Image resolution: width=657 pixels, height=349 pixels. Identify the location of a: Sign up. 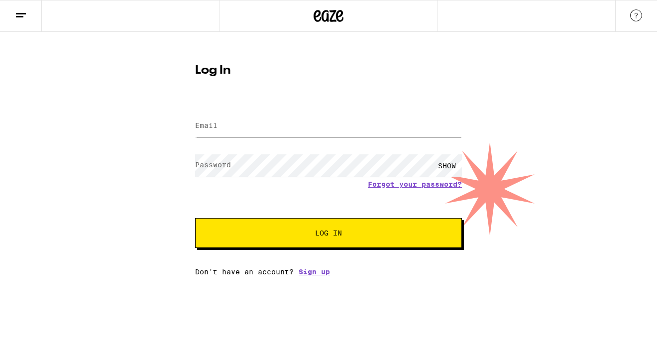
(314, 272).